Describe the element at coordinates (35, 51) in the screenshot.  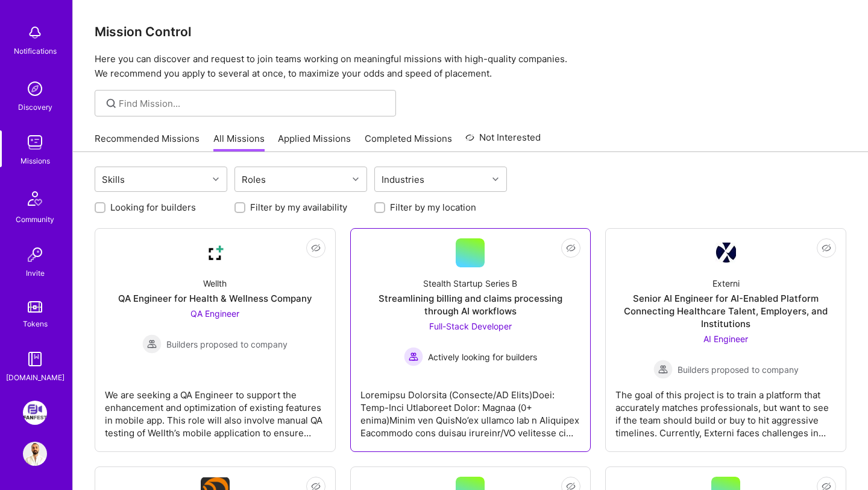
I see `div: Notifications` at that location.